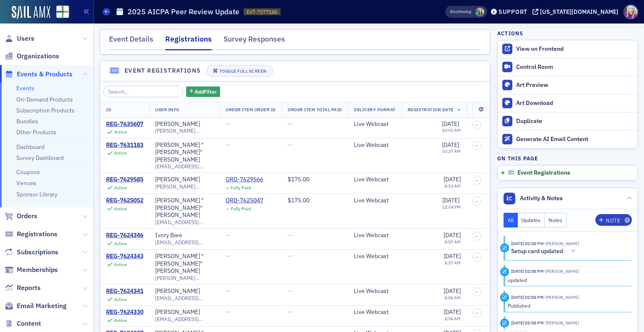 The image size is (644, 332). I want to click on span: Registrations, so click(37, 234).